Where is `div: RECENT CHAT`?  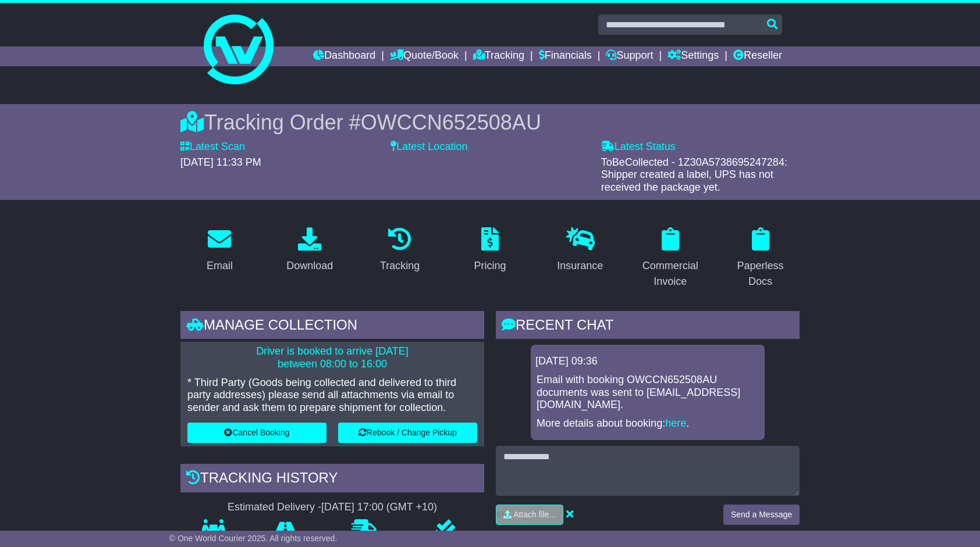
div: RECENT CHAT is located at coordinates (648, 327).